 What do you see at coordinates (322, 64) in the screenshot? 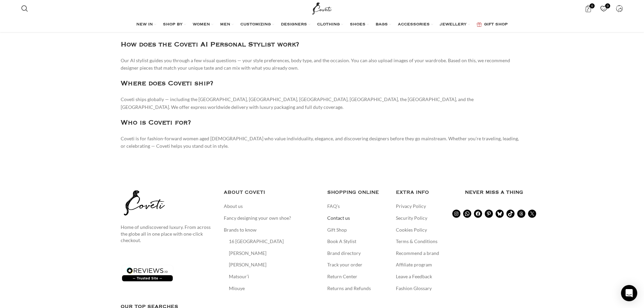
I see `p: Our AI stylist guides you through a few visual questions — your style preferences, body type, and...` at bounding box center [322, 64].